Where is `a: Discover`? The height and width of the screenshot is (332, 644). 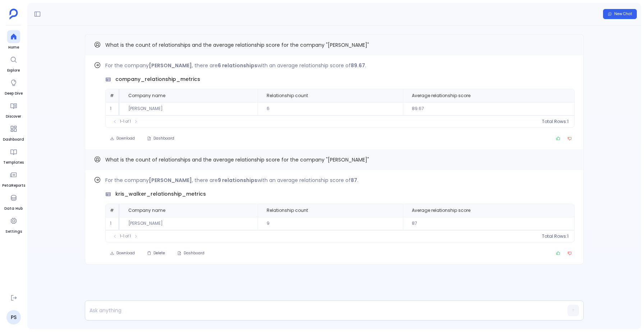
a: Discover is located at coordinates (13, 109).